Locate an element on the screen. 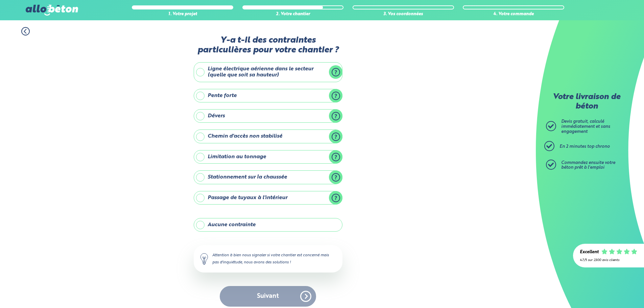 The width and height of the screenshot is (644, 308). label: Passage de tuyaux à l'intérieur is located at coordinates (268, 198).